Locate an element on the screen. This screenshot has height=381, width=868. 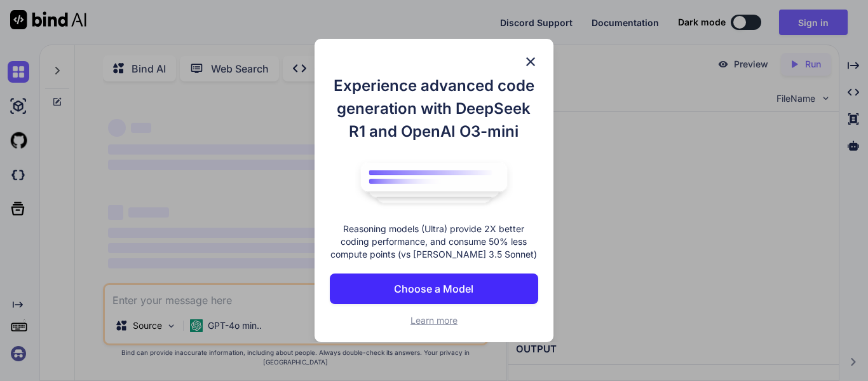
p: Reasoning models (Ultra) provide 2X better coding performance, and consume 50% less compute point... is located at coordinates (434, 242).